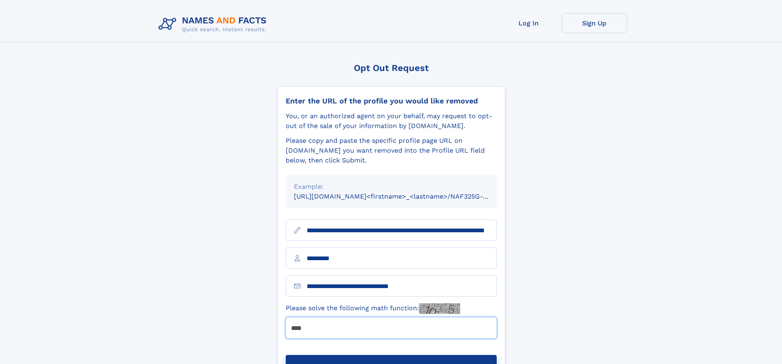 This screenshot has width=782, height=364. What do you see at coordinates (373, 309) in the screenshot?
I see `label: Please solve the following math function:` at bounding box center [373, 309].